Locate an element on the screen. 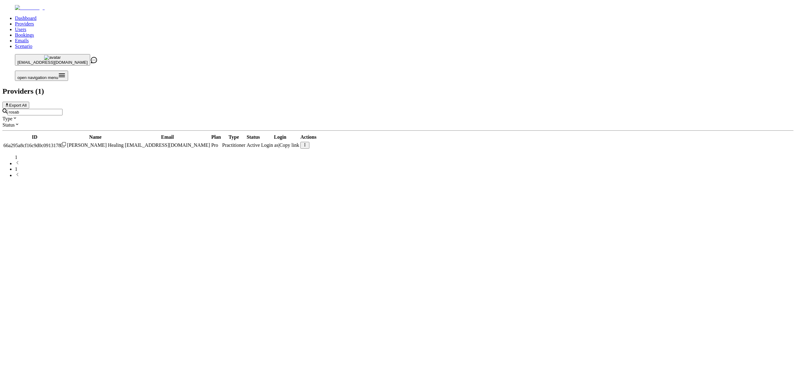 This screenshot has width=796, height=381. img: avatar is located at coordinates (52, 57).